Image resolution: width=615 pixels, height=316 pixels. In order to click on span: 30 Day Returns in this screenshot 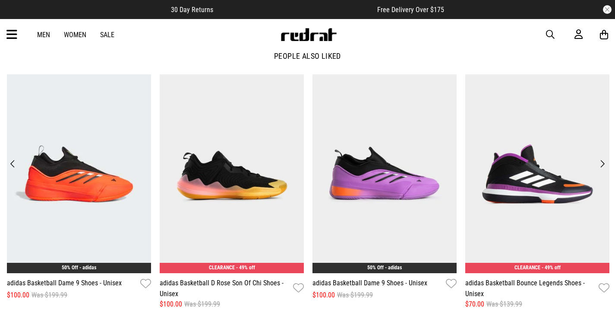, I will do `click(192, 9)`.